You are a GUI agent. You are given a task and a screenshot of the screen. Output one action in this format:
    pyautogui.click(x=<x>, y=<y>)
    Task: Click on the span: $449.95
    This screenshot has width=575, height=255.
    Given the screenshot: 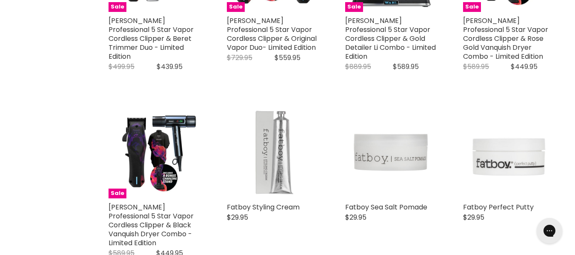 What is the action you would take?
    pyautogui.click(x=524, y=66)
    